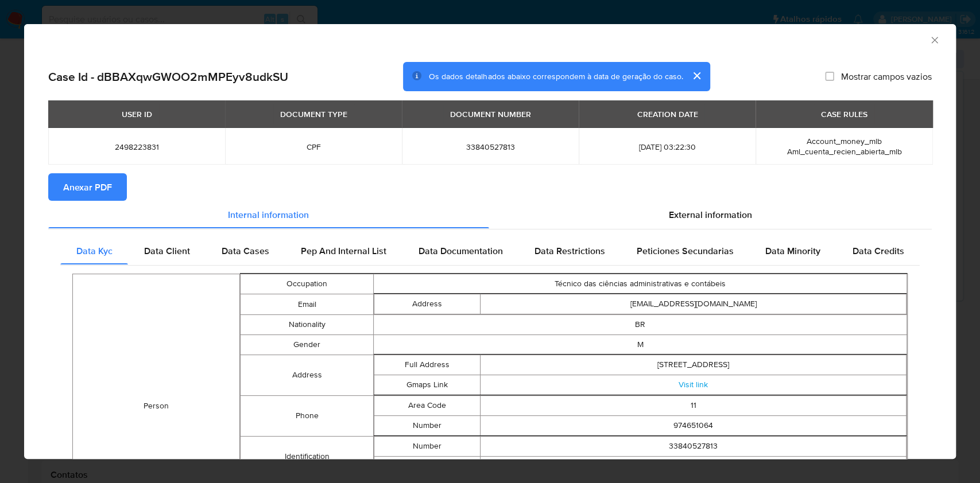 The width and height of the screenshot is (980, 483). I want to click on span: Data Kyc, so click(94, 250).